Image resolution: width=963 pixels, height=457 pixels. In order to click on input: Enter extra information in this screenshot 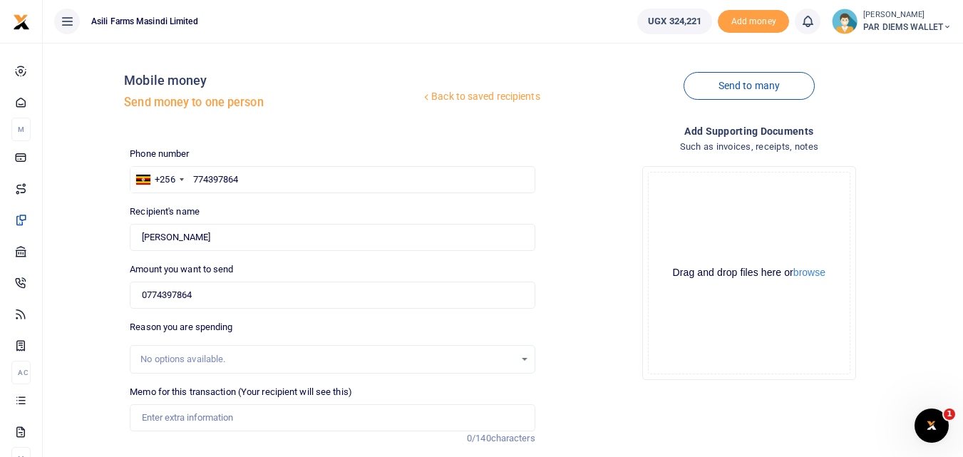, I will do `click(332, 418)`.